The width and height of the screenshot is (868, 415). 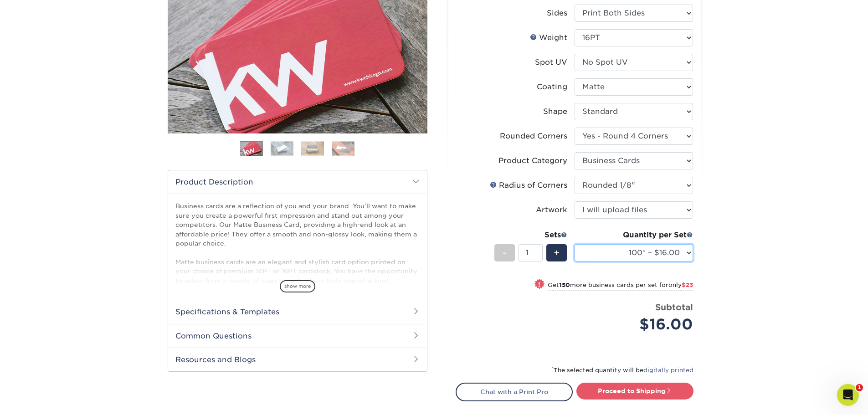 What do you see at coordinates (534, 137) in the screenshot?
I see `div: Rounded Corners` at bounding box center [534, 137].